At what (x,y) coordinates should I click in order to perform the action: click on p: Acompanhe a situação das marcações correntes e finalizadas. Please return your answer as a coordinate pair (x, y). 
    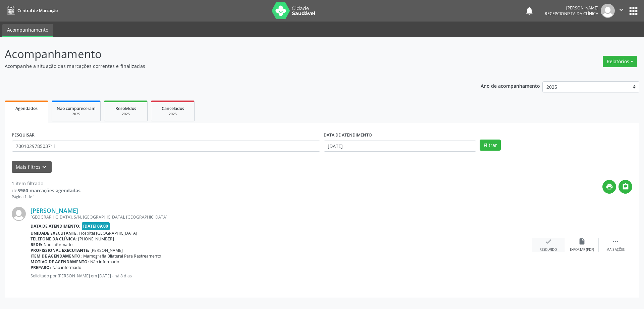
    Looking at the image, I should click on (227, 66).